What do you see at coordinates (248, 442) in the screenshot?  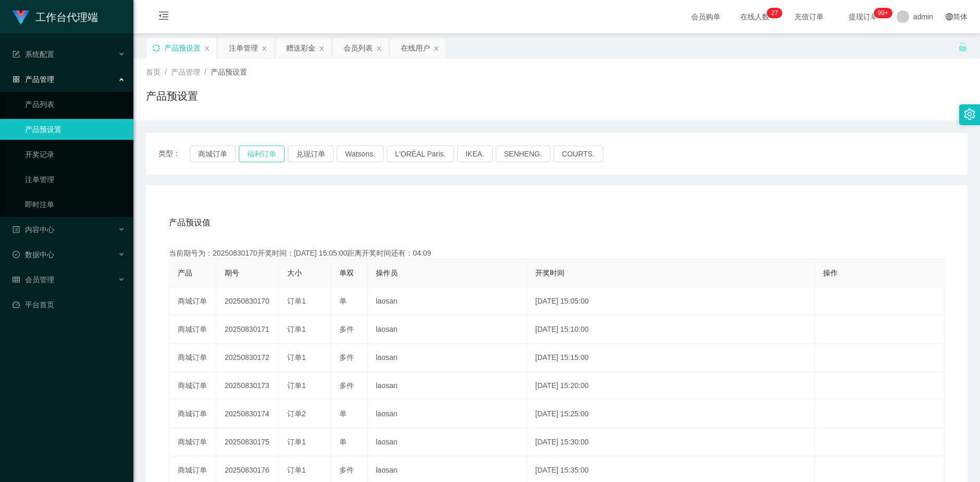 I see `td: 20250830175` at bounding box center [248, 442].